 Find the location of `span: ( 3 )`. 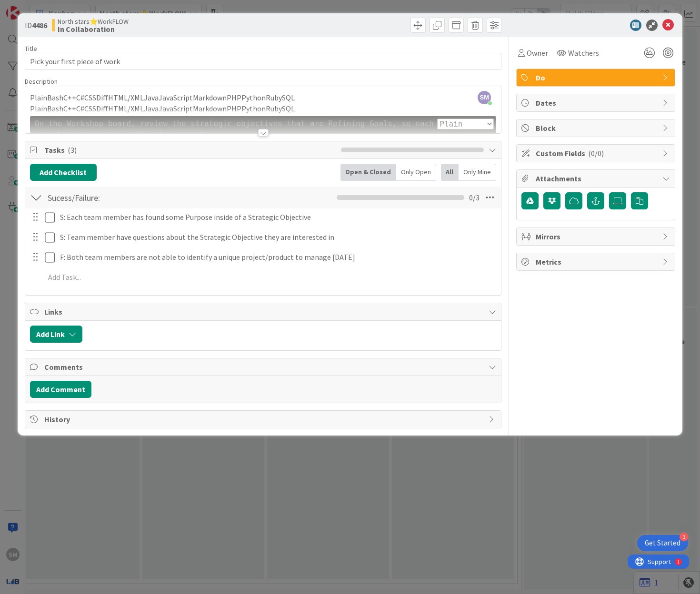

span: ( 3 ) is located at coordinates (72, 150).